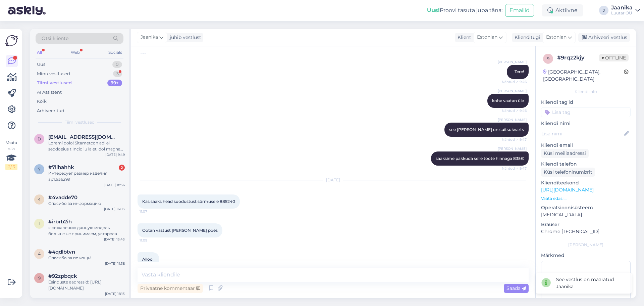  I want to click on span: Kas saaks head soodustust sõrmusele 885240, so click(188, 201).